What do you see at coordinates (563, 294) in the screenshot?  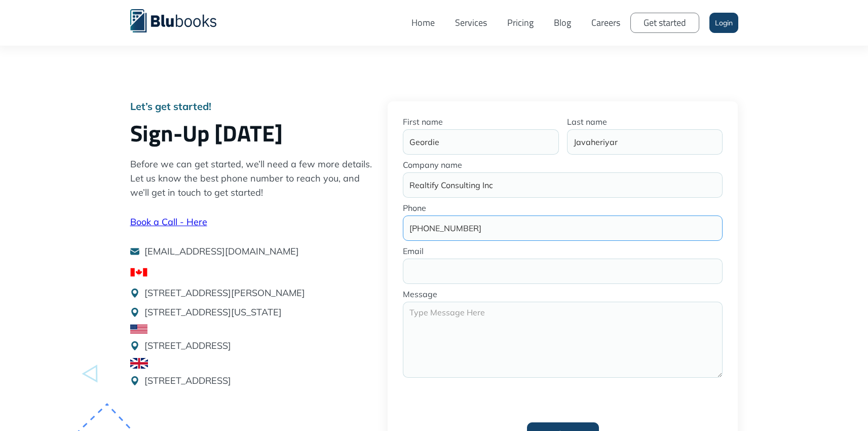 I see `label: Message` at bounding box center [563, 294].